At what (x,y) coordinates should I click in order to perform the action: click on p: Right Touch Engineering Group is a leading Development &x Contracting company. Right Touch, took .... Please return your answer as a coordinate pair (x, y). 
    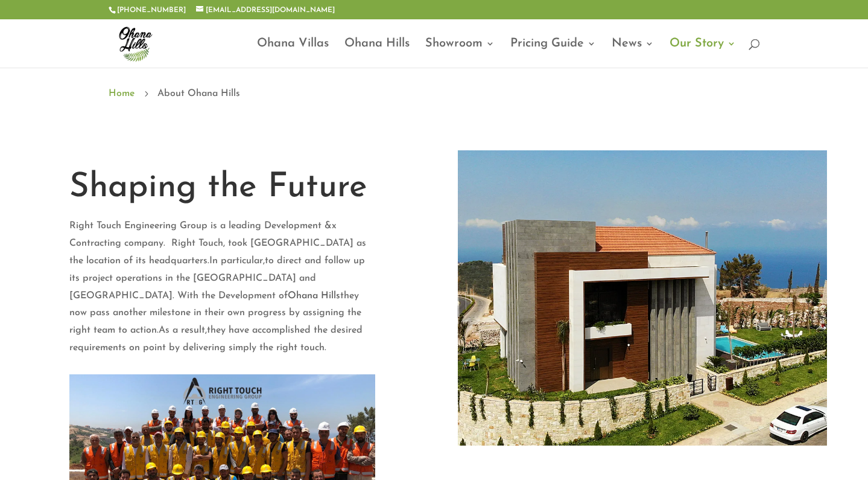
    Looking at the image, I should click on (222, 287).